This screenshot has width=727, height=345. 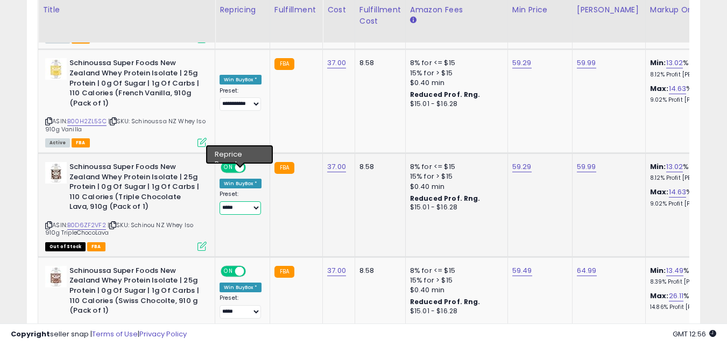 What do you see at coordinates (694, 333) in the screenshot?
I see `span: 2025-10-7 12:56 GMT` at bounding box center [694, 333].